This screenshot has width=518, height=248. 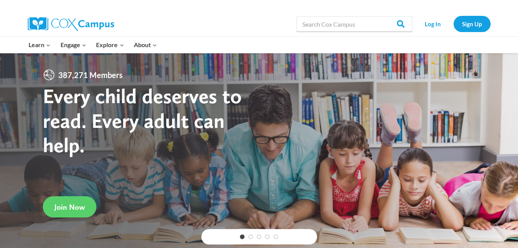 What do you see at coordinates (39, 45) in the screenshot?
I see `span: Learn` at bounding box center [39, 45].